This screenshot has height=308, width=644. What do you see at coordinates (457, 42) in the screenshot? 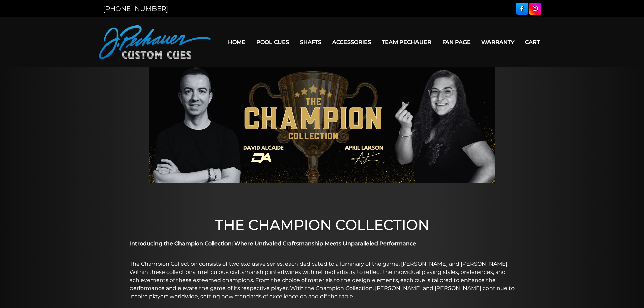
I see `a: Fan Page` at bounding box center [457, 42].